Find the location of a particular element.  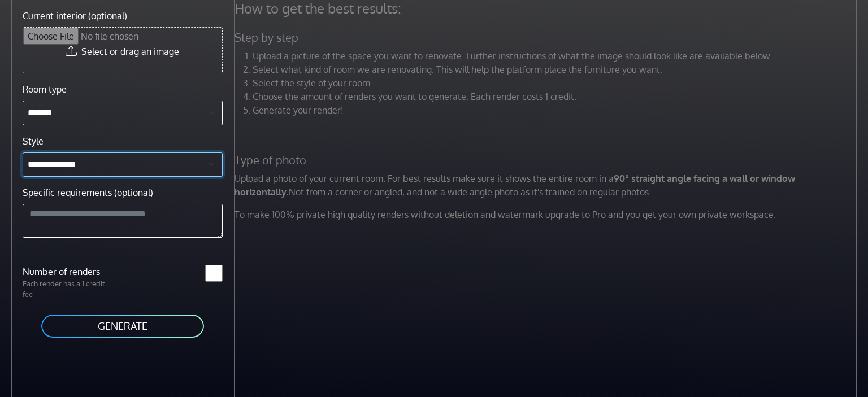

label: Specific requirements (optional) is located at coordinates (87, 193).